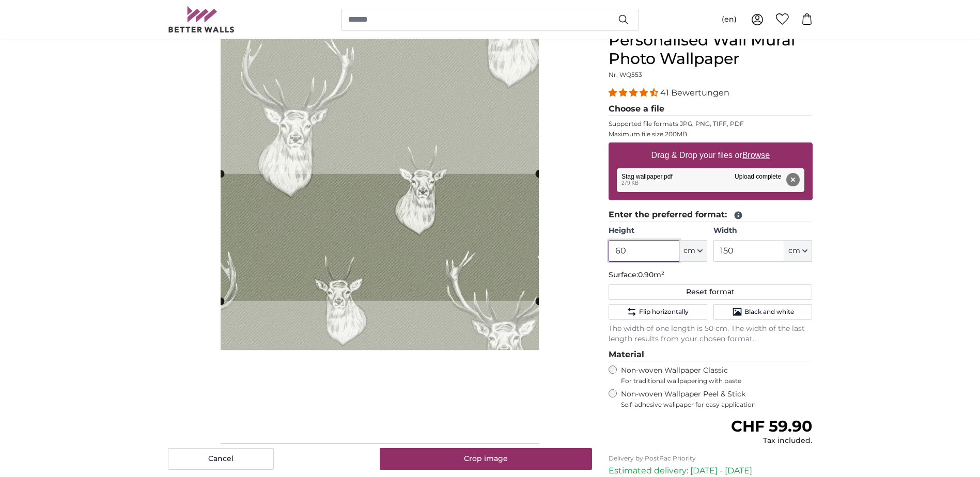  What do you see at coordinates (658, 231) in the screenshot?
I see `label: Height` at bounding box center [658, 231].